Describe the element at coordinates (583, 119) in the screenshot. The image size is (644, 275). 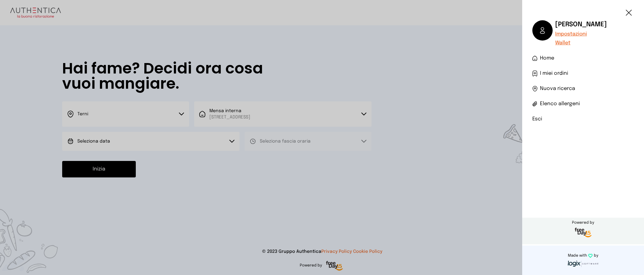
I see `li: Esci` at that location.